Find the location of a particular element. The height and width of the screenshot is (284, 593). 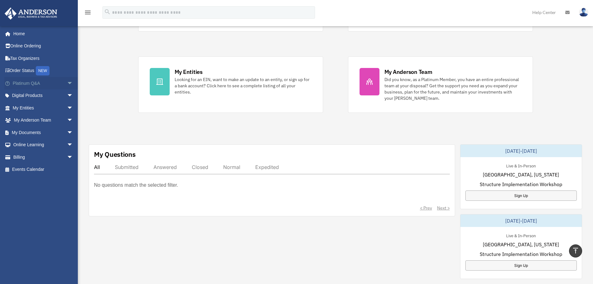

div: NEW is located at coordinates (43, 71).